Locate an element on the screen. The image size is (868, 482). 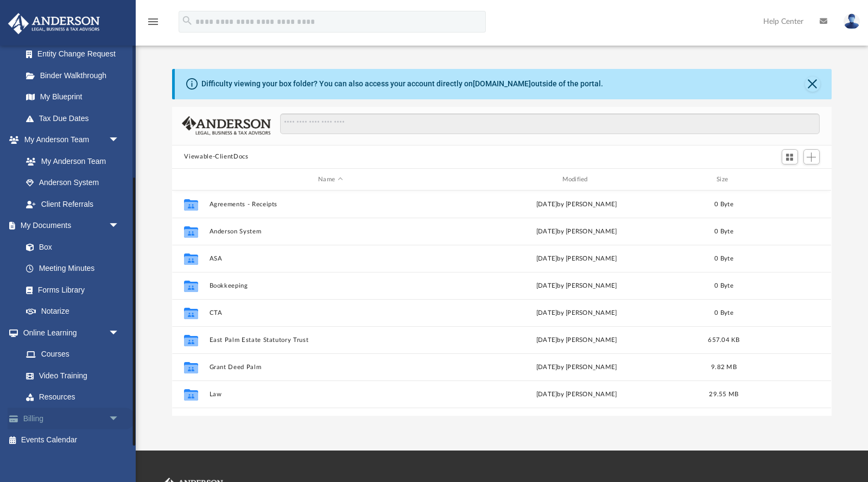
button: Bookkeeping is located at coordinates (330, 285).